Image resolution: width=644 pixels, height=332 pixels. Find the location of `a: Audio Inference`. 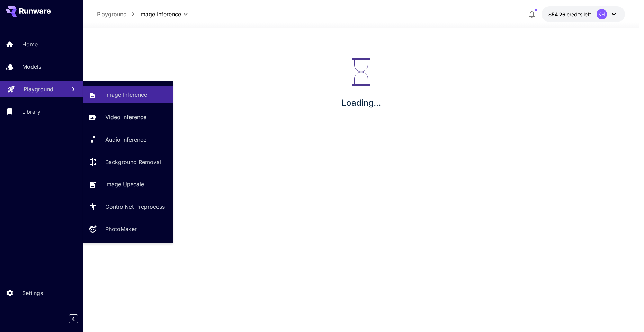

a: Audio Inference is located at coordinates (128, 139).